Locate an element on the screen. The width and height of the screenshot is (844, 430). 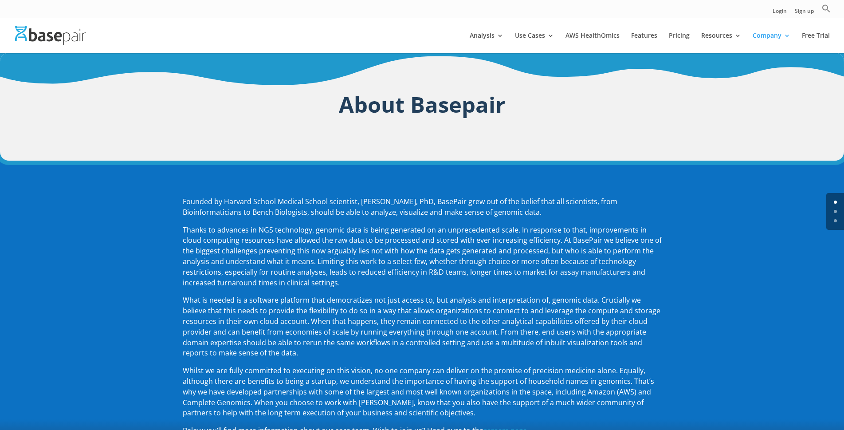
span: Thanks to advances in NGS technology, genomic data is being generated on an unprecedented scale. ... is located at coordinates (422, 256).